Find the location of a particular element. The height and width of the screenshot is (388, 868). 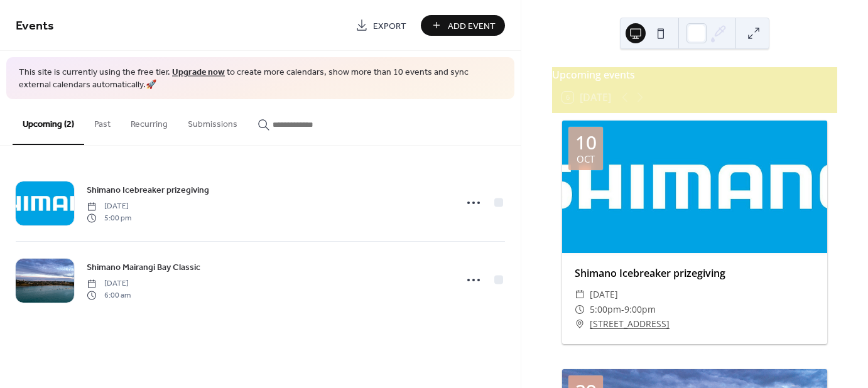

span: Events is located at coordinates (35, 26).